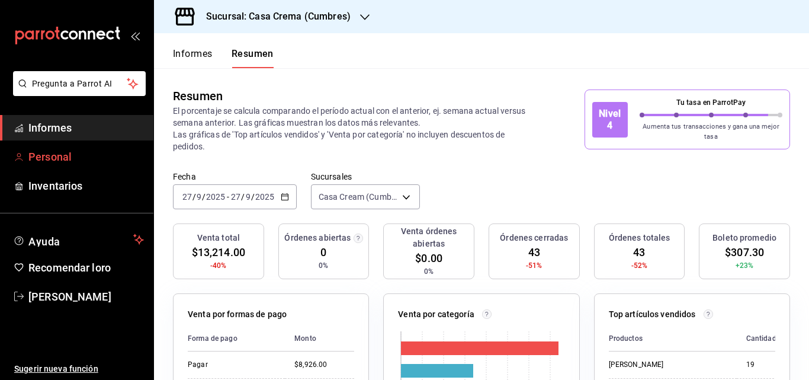 This screenshot has height=380, width=809. I want to click on button: Pregunta a Parrot AI, so click(79, 83).